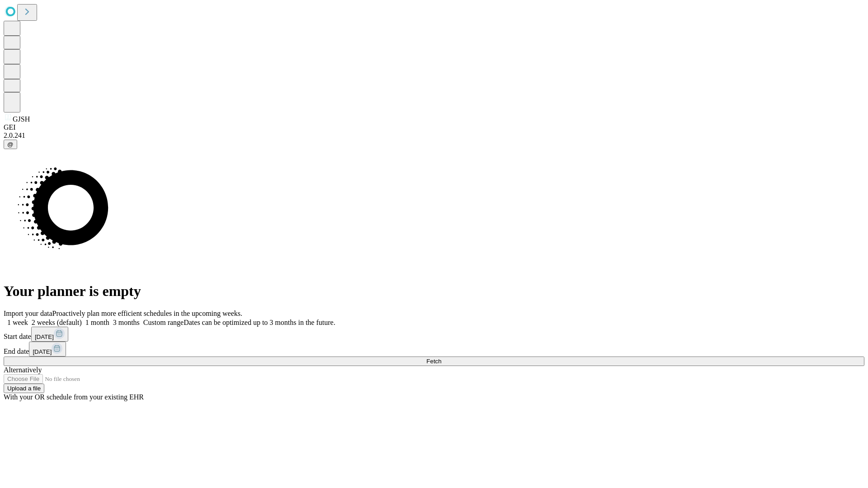  Describe the element at coordinates (126, 322) in the screenshot. I see `span: 3 months` at that location.